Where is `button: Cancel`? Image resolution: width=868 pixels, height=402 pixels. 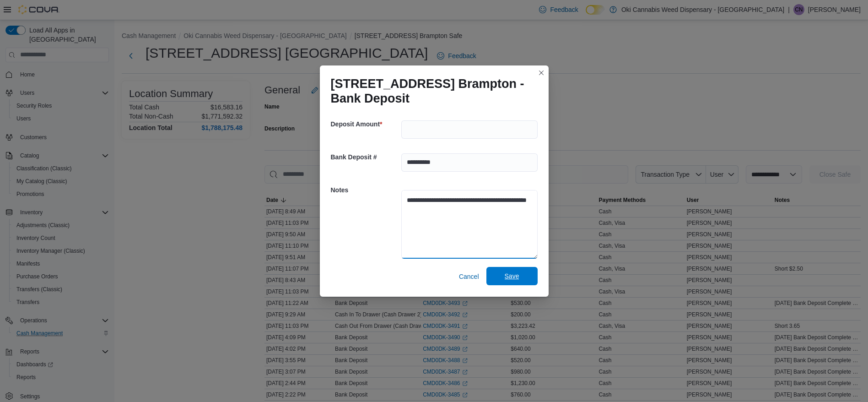
button: Cancel is located at coordinates (469, 277).